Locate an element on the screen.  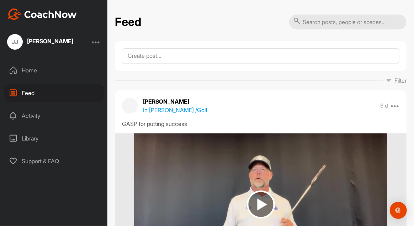
img: play is located at coordinates (261, 205).